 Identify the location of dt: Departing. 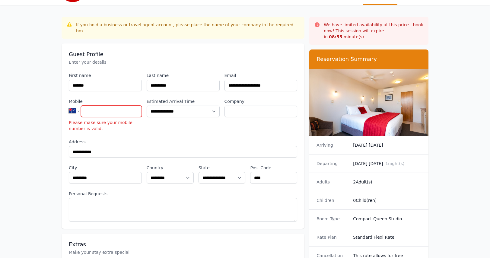
(332, 163).